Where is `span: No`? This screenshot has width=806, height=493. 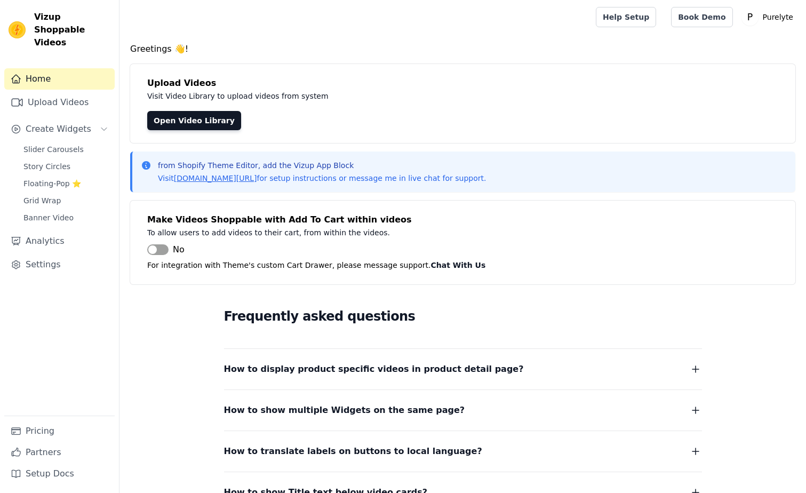
span: No is located at coordinates (179, 250).